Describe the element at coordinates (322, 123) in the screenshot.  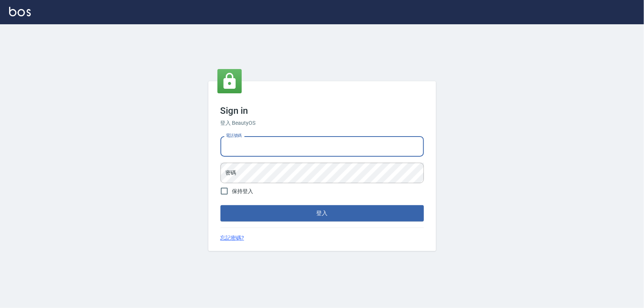
I see `h6: 登入 BeautyOS` at that location.